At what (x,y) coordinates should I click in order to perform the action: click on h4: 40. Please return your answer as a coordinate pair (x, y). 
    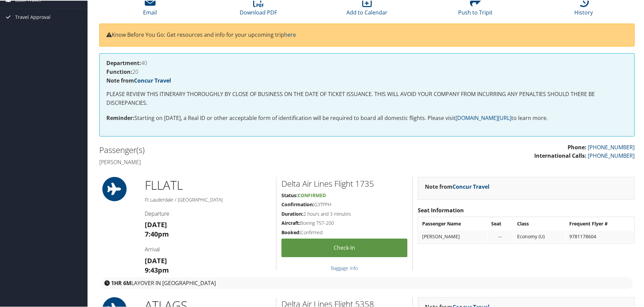
    Looking at the image, I should click on (367, 62).